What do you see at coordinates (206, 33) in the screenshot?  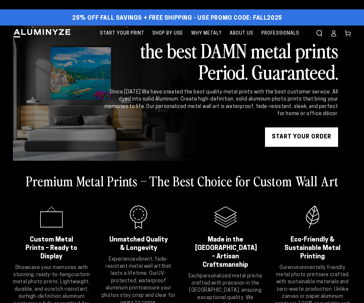 I see `span: Why Metal?` at bounding box center [206, 33].